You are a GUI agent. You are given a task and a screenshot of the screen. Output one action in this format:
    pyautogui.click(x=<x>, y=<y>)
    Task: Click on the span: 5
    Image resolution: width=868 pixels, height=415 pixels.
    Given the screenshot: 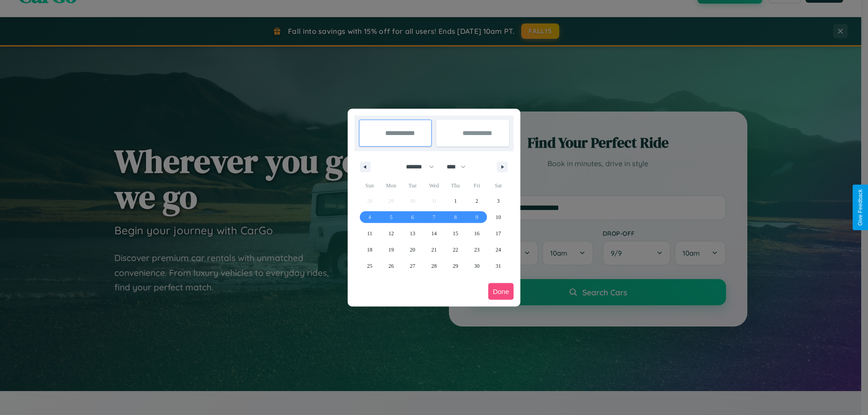 What is the action you would take?
    pyautogui.click(x=391, y=217)
    